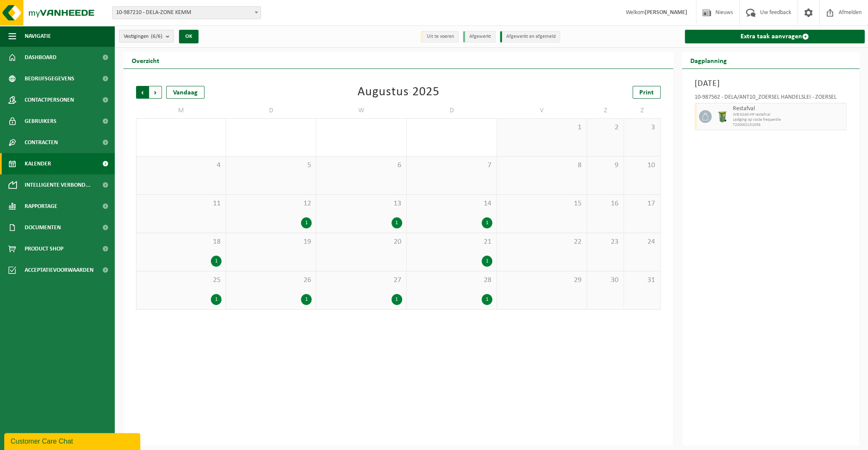 The image size is (868, 450). What do you see at coordinates (642, 280) in the screenshot?
I see `span: 31` at bounding box center [642, 280].